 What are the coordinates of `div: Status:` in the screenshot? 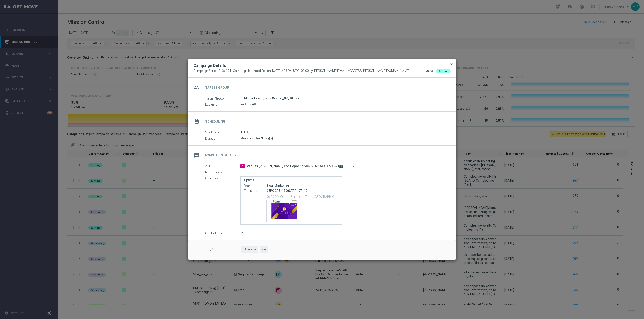 It's located at (430, 71).